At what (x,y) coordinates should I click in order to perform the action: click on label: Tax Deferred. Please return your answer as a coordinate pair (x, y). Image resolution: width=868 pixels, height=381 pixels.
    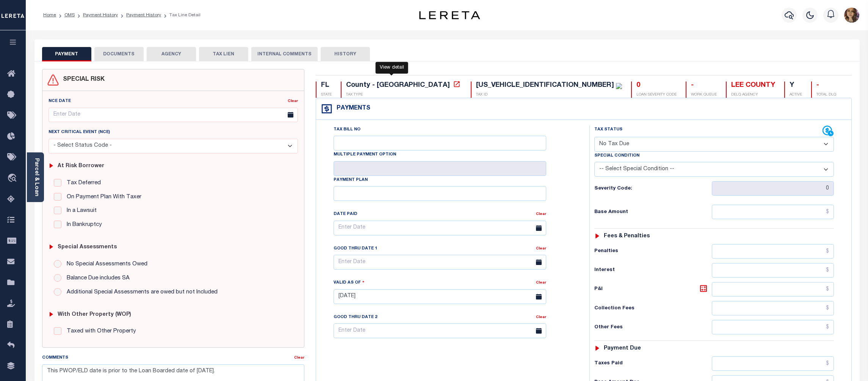
    Looking at the image, I should click on (82, 183).